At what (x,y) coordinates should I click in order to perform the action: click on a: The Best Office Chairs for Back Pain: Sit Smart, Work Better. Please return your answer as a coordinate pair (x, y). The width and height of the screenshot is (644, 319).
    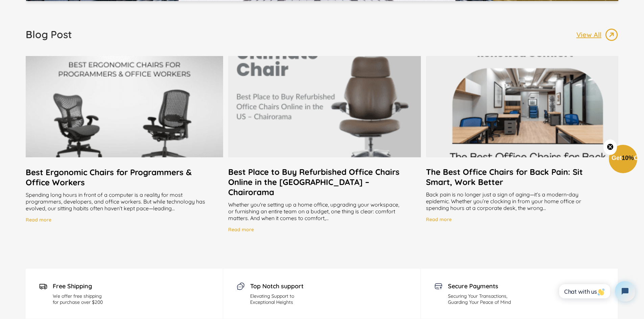
    Looking at the image, I should click on (522, 177).